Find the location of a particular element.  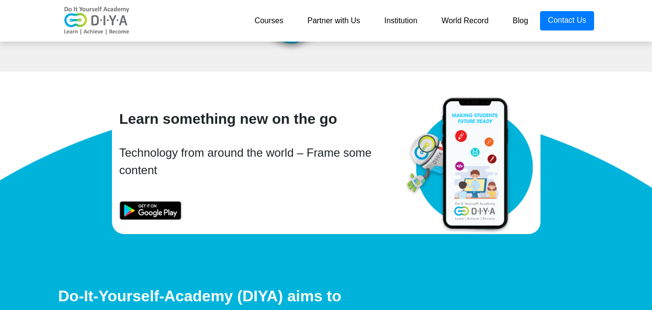

a: Institution is located at coordinates (401, 21).